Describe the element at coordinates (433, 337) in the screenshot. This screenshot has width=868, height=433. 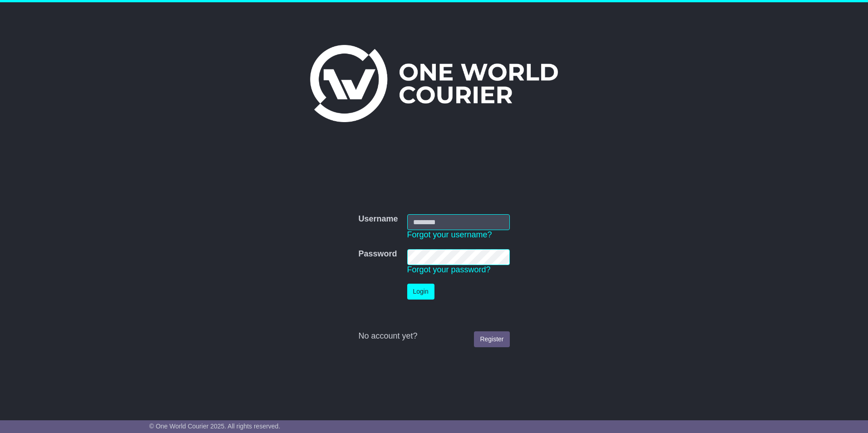
I see `div: No account yet?` at that location.